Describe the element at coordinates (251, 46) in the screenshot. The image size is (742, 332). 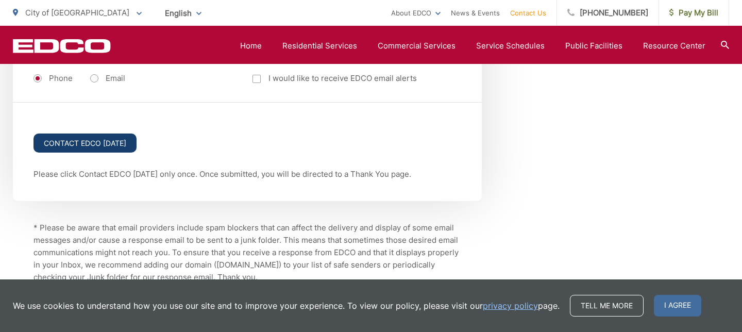
I see `a: Home` at that location.